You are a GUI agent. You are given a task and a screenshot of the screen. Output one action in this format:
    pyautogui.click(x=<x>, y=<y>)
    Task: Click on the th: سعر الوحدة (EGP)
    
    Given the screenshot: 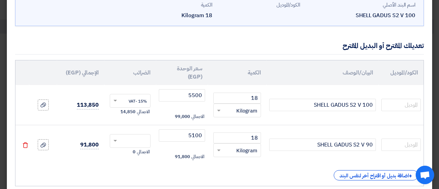 What is the action you would take?
    pyautogui.click(x=182, y=73)
    